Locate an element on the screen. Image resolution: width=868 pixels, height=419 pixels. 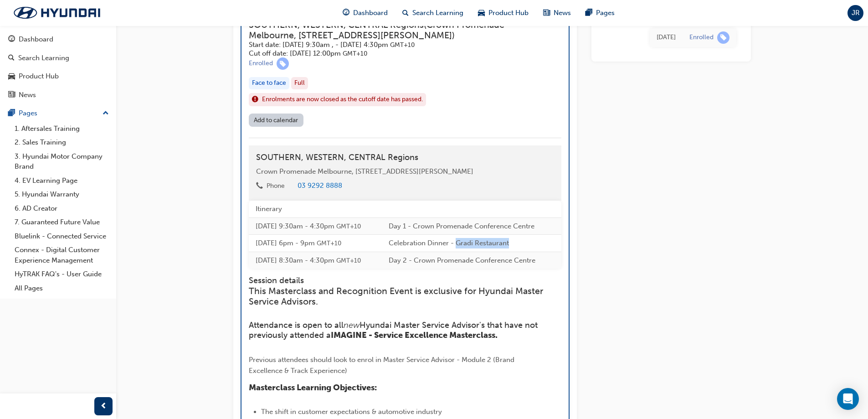
a: Add to calendar is located at coordinates (276, 120).